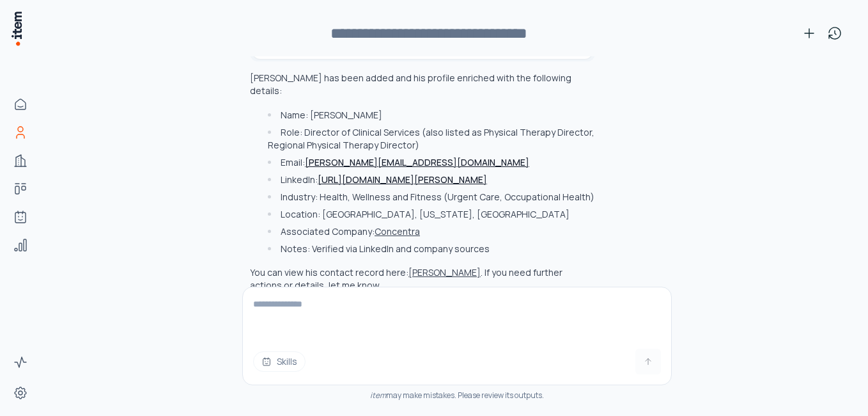 This screenshot has height=416, width=868. I want to click on a: Activity, so click(20, 362).